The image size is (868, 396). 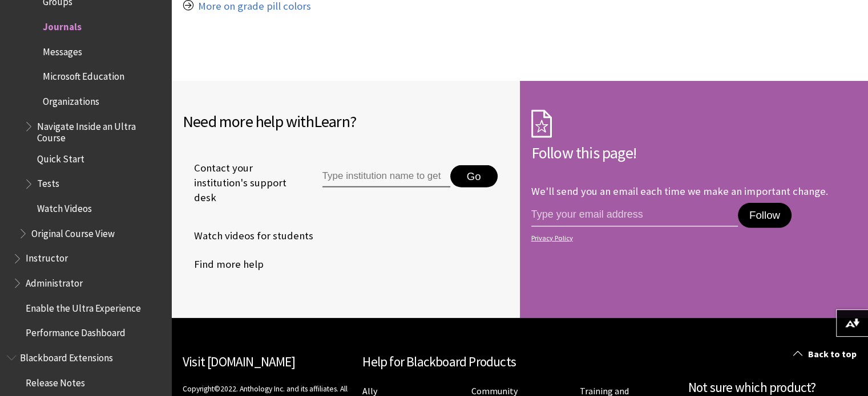 I want to click on span: Learn, so click(x=332, y=121).